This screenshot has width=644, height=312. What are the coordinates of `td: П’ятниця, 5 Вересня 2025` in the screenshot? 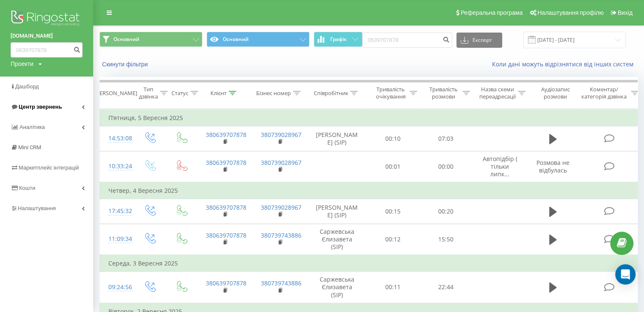 It's located at (371, 118).